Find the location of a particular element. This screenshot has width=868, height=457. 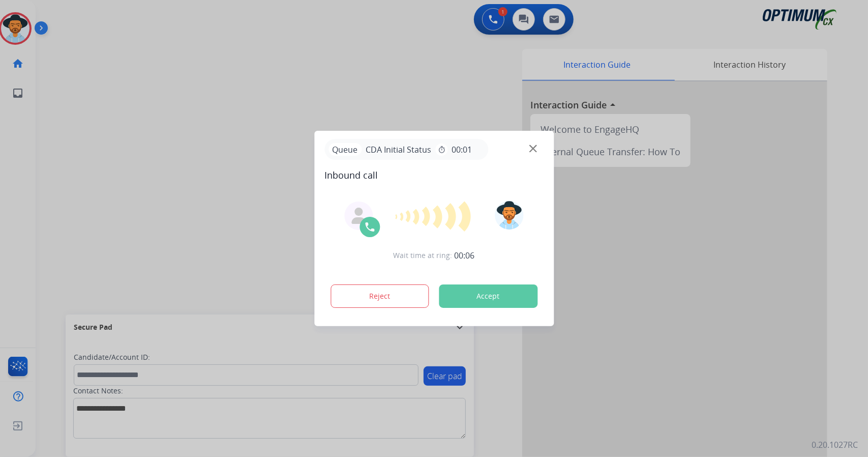

span: CDA Initial Status is located at coordinates (398, 149).